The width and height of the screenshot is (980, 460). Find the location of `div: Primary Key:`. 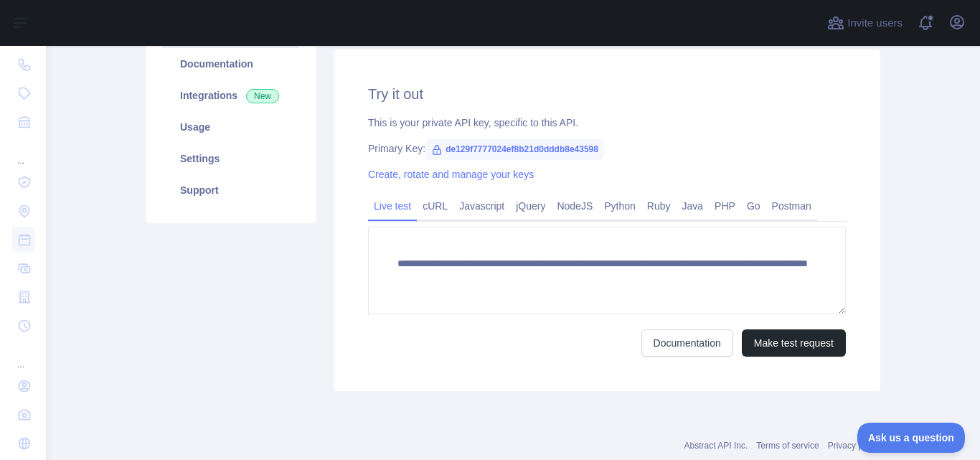

div: Primary Key: is located at coordinates (607, 148).